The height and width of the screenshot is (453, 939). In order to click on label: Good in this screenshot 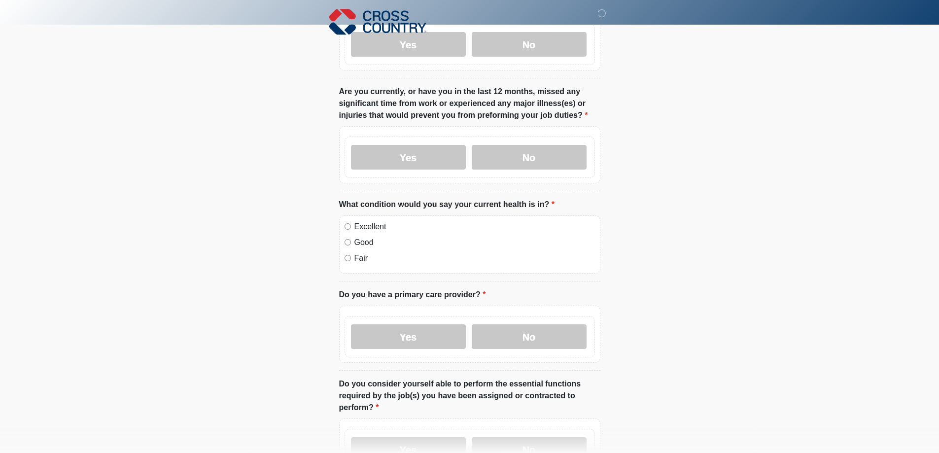, I will do `click(475, 243)`.